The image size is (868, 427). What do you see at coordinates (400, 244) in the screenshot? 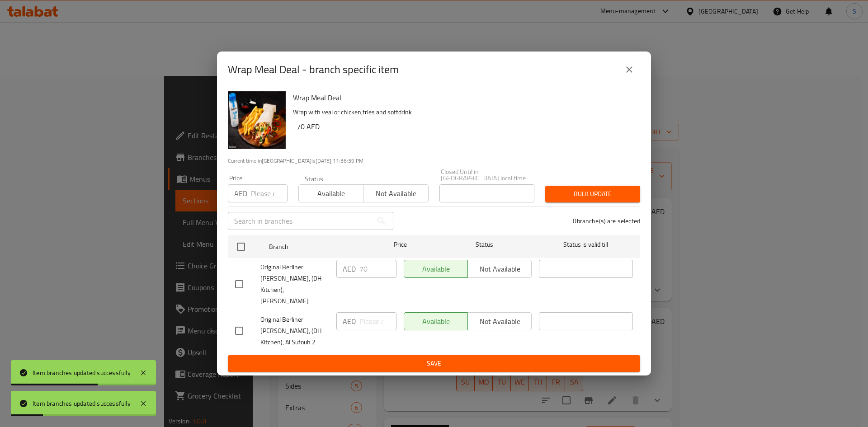
I see `span: Price` at bounding box center [400, 244].